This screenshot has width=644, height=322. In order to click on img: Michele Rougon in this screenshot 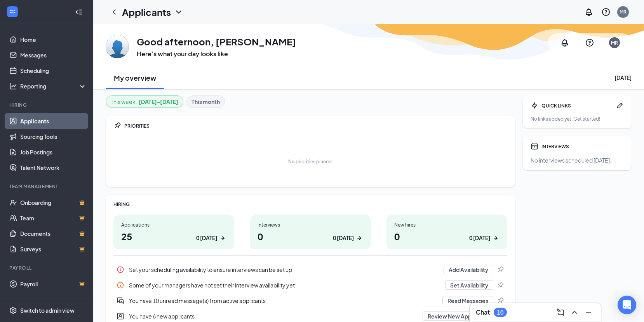, I will do `click(117, 46)`.